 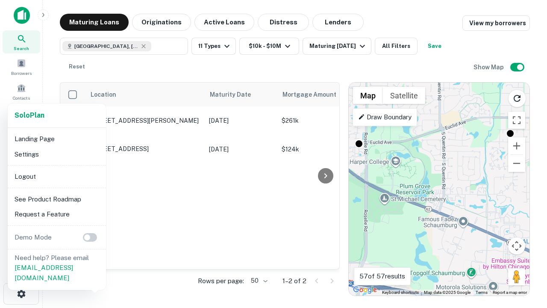 What do you see at coordinates (57, 177) in the screenshot?
I see `li: Logout` at bounding box center [57, 177].